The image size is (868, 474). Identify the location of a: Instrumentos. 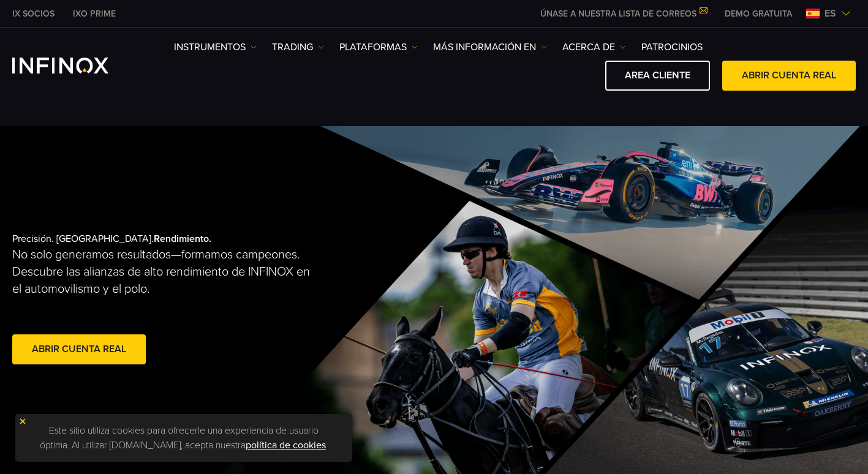
(215, 47).